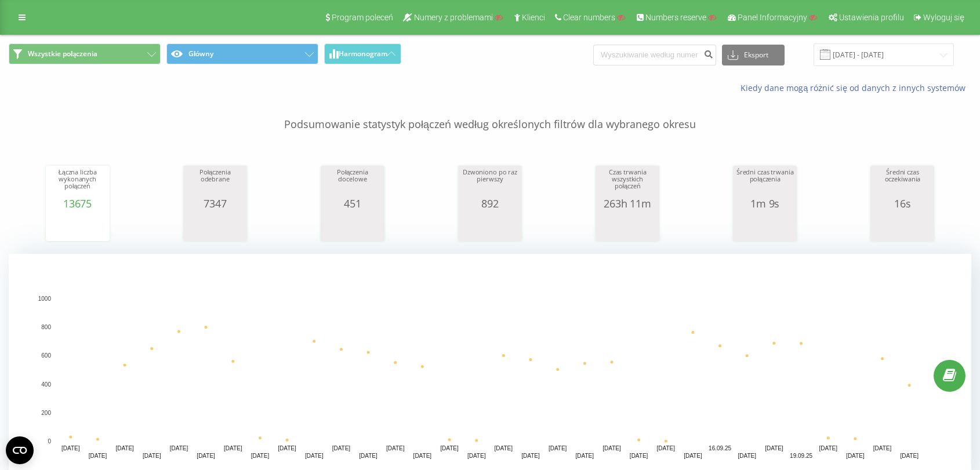 The image size is (980, 470). I want to click on span: Numery z problemami, so click(453, 17).